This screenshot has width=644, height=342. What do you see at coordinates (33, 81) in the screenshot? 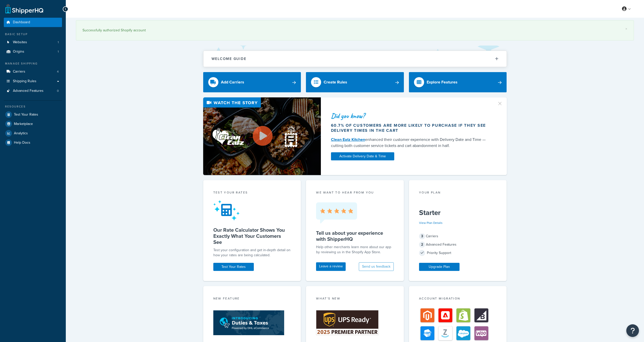
I see `li: Shipping Rules` at bounding box center [33, 81].